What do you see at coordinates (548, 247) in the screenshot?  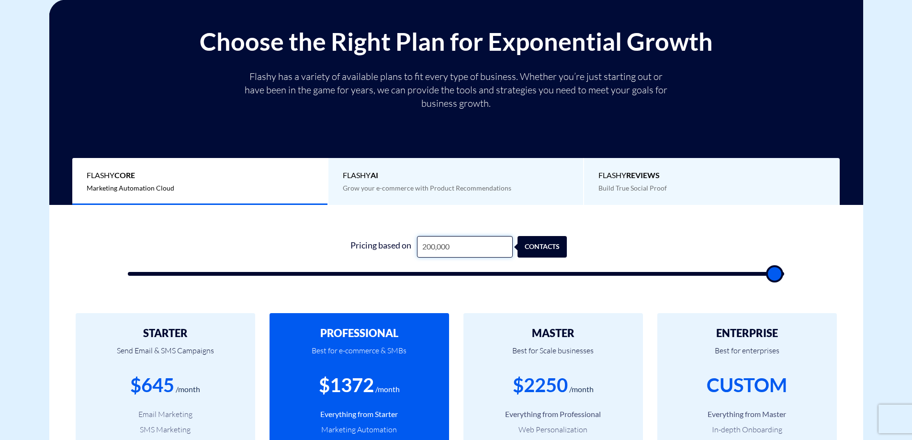 I see `div: contacts` at bounding box center [548, 247].